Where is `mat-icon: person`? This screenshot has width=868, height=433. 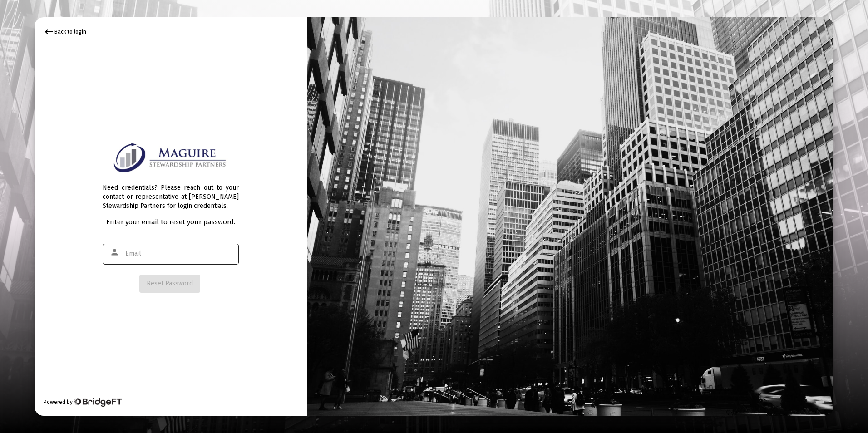 mat-icon: person is located at coordinates (115, 252).